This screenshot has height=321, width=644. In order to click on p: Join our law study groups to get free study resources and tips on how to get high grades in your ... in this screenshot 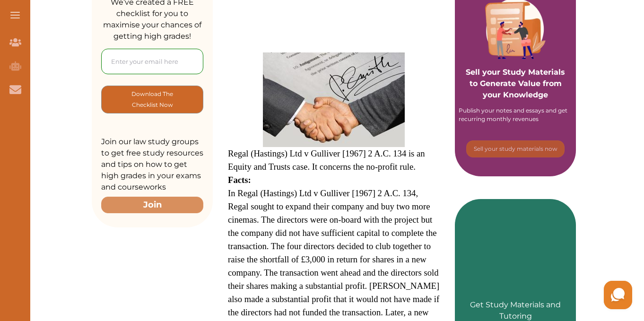, I will do `click(152, 165)`.